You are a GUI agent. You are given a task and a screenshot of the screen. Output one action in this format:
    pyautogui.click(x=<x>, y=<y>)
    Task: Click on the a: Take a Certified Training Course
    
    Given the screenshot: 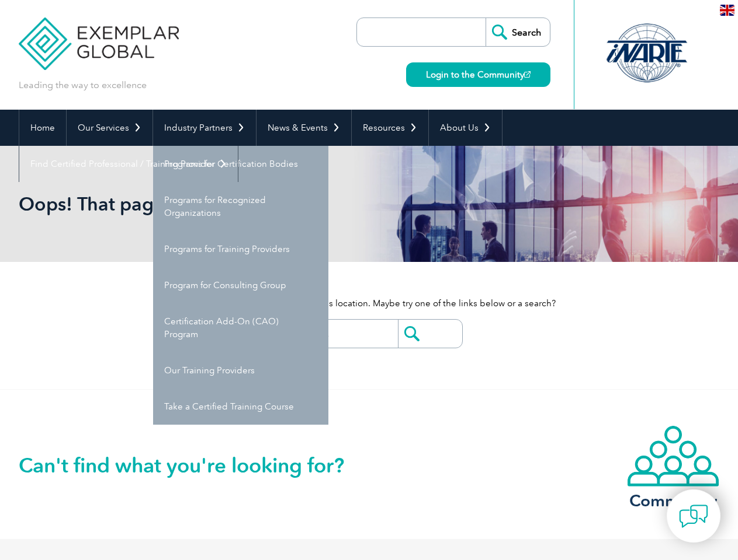 What is the action you would take?
    pyautogui.click(x=241, y=407)
    